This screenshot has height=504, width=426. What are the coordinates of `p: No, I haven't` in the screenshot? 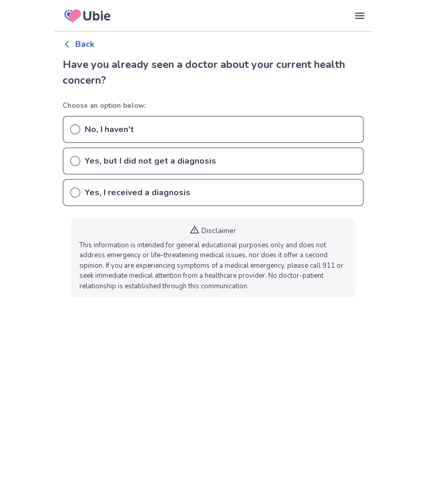 It's located at (110, 129).